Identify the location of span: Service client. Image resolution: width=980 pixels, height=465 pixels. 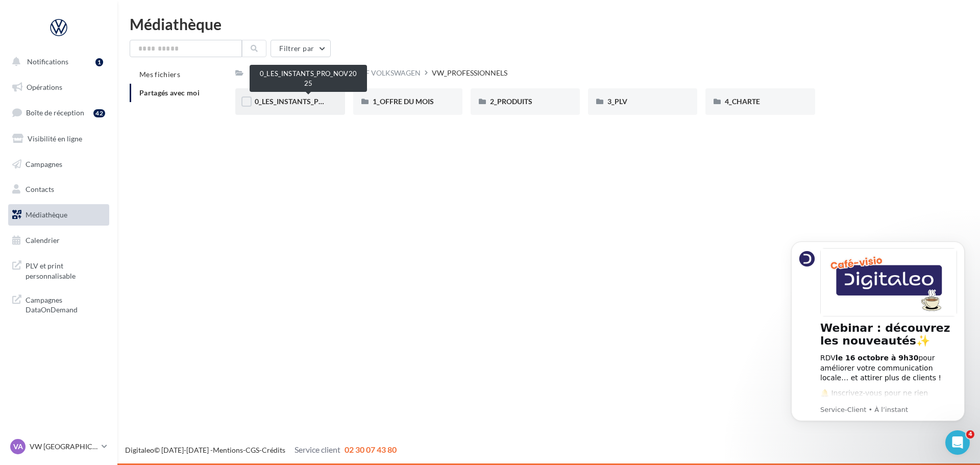
(317, 450).